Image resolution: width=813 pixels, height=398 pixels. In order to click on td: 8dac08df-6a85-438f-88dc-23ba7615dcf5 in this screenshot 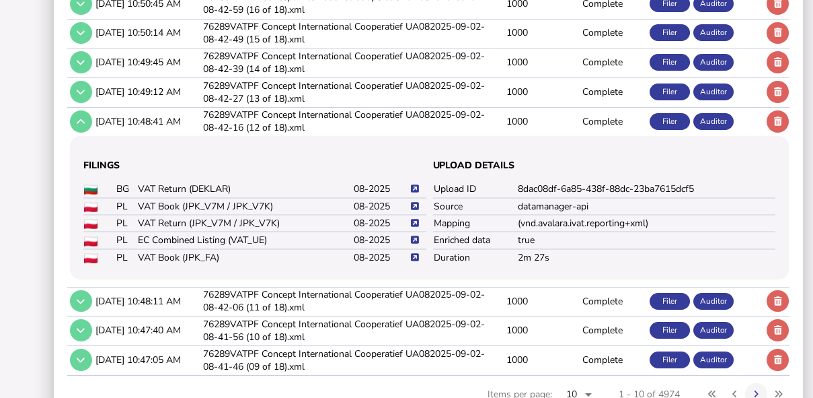, I will do `click(647, 189)`.